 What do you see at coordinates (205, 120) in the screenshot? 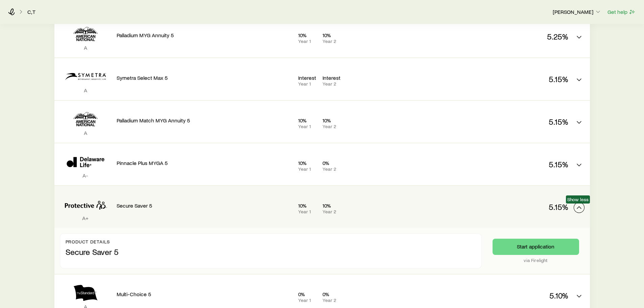
I see `p: Palladium Match MYG Annuity 5` at bounding box center [205, 120].